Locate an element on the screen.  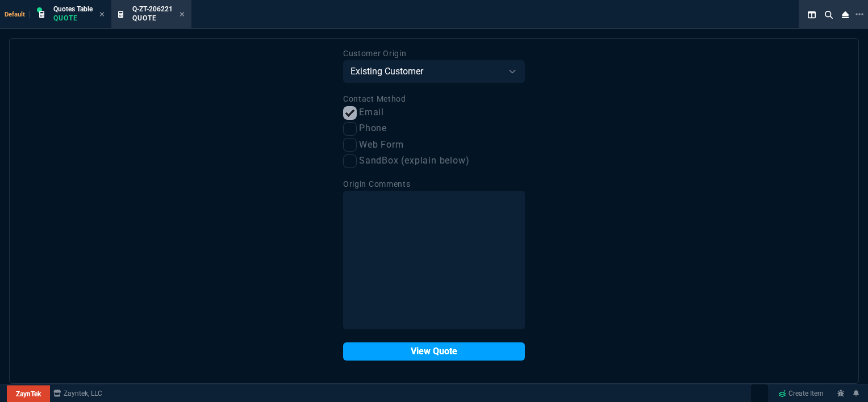
input: Web Form is located at coordinates (350, 144).